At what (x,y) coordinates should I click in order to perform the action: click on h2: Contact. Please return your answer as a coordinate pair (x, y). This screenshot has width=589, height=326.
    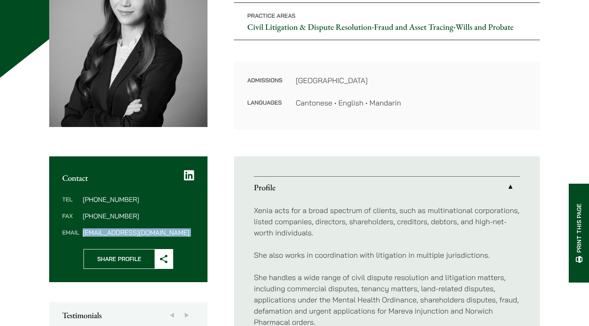
    Looking at the image, I should click on (129, 178).